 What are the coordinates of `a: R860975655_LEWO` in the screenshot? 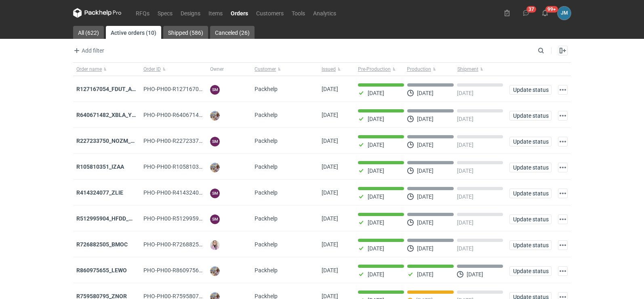 It's located at (101, 270).